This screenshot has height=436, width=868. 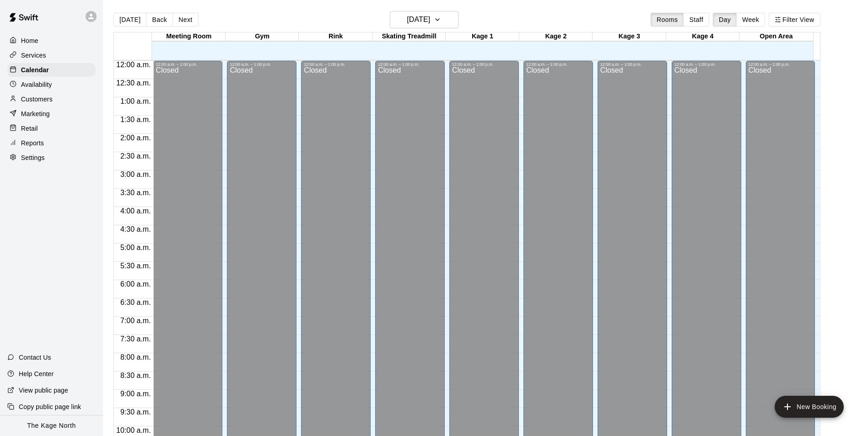 What do you see at coordinates (135, 375) in the screenshot?
I see `span: 8:30 a.m.` at bounding box center [135, 375].